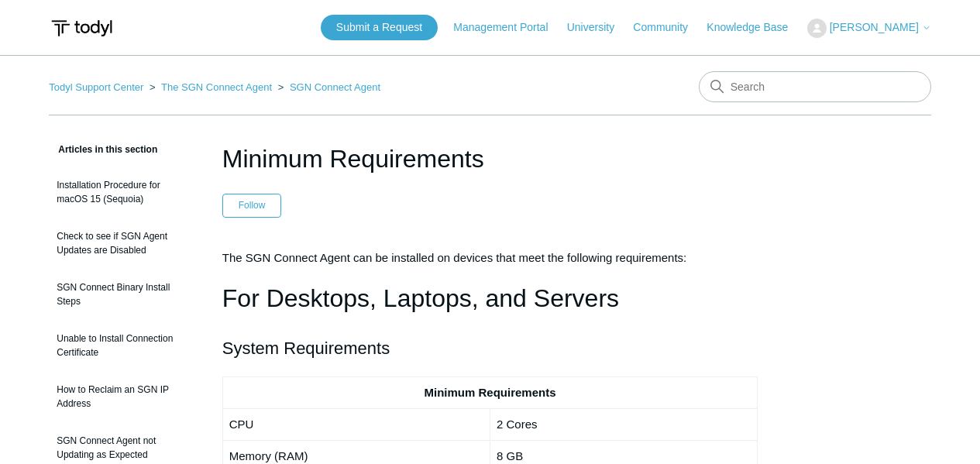 The height and width of the screenshot is (464, 980). Describe the element at coordinates (668, 27) in the screenshot. I see `a: Community` at that location.